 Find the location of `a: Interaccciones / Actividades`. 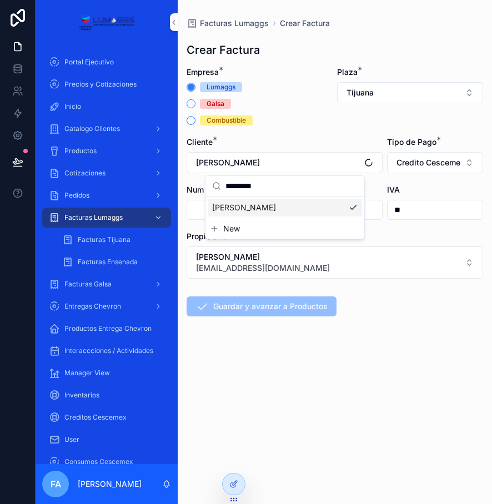

a: Interaccciones / Actividades is located at coordinates (107, 351).